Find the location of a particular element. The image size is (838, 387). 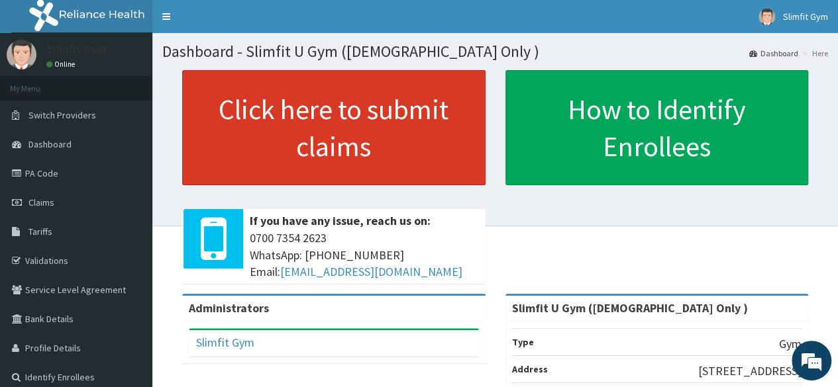

div: Chat with us now is located at coordinates (146, 83).